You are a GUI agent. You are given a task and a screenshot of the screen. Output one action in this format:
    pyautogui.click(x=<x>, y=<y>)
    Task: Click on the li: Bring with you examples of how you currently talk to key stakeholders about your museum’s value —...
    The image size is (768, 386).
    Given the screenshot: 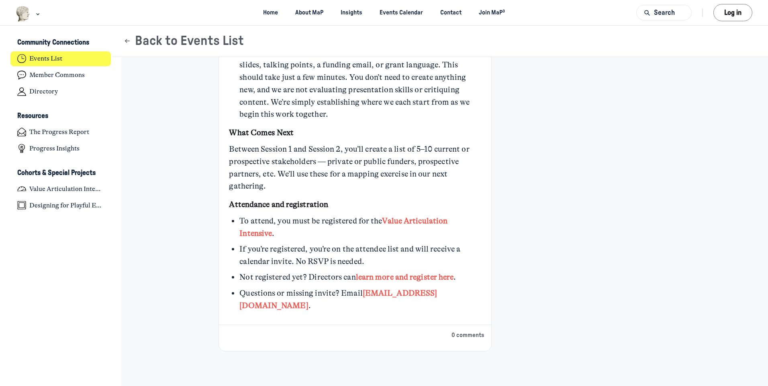 What is the action you would take?
    pyautogui.click(x=360, y=78)
    